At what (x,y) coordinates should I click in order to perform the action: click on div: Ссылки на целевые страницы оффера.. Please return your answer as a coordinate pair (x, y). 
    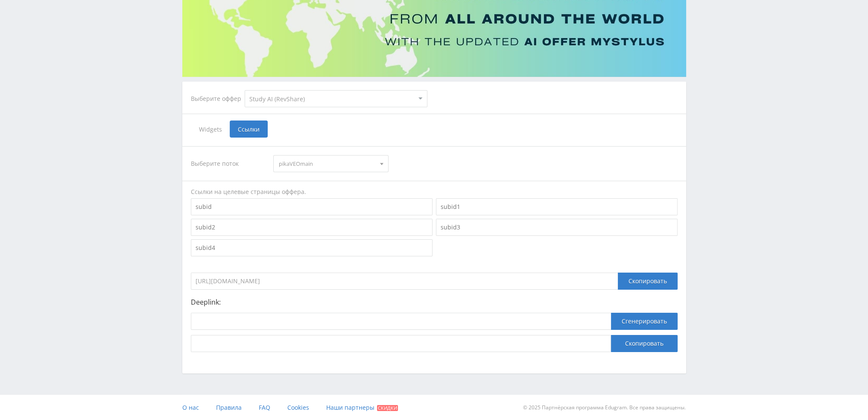
    Looking at the image, I should click on (434, 192).